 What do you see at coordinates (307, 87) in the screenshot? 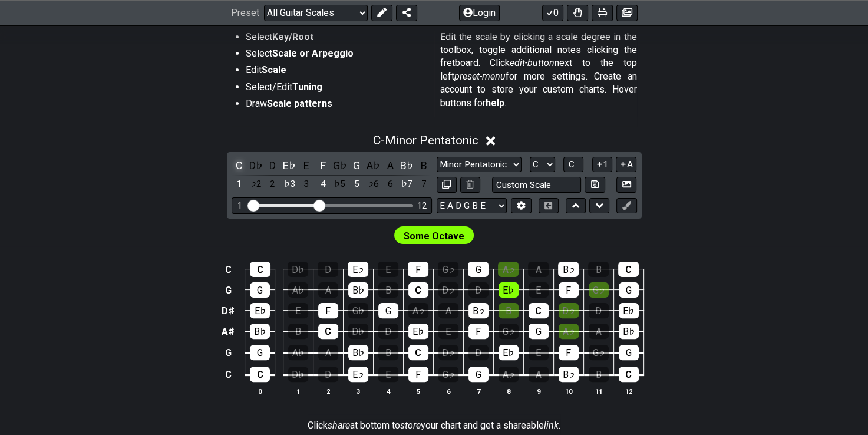
I see `strong: Tuning` at bounding box center [307, 87].